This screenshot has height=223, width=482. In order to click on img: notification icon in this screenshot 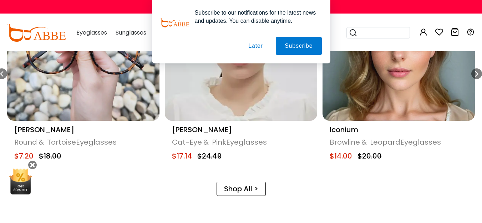, I will do `click(175, 23)`.